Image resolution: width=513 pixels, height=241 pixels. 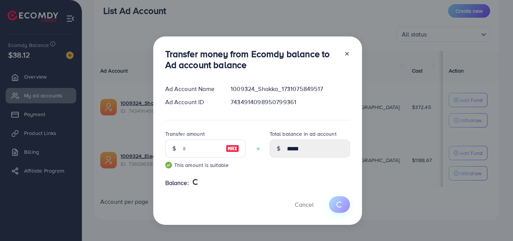 What do you see at coordinates (303, 134) in the screenshot?
I see `label: Total balance in ad account` at bounding box center [303, 134].